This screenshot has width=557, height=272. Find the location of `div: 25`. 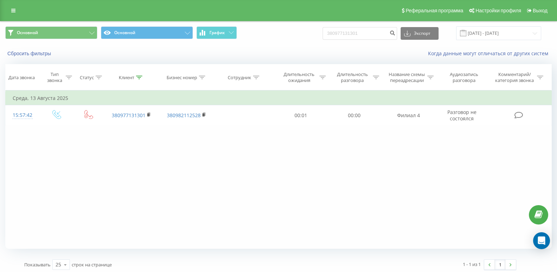

div: 25 is located at coordinates (58, 264).